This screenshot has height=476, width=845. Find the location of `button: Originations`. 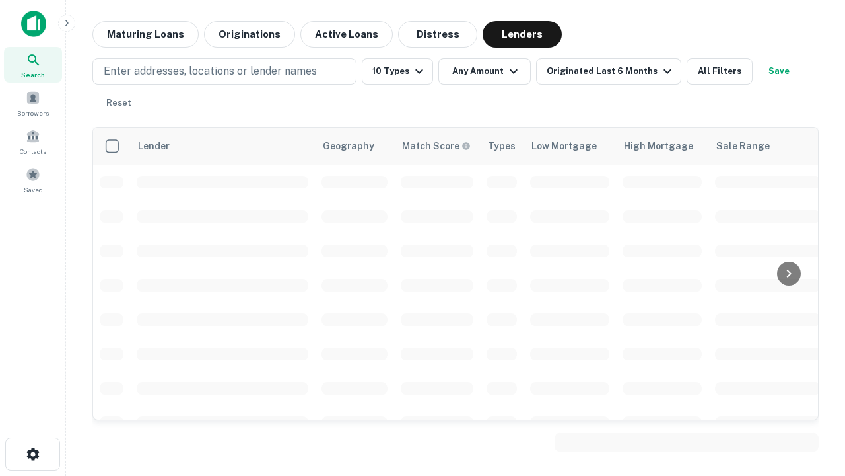

button: Originations is located at coordinates (250, 34).